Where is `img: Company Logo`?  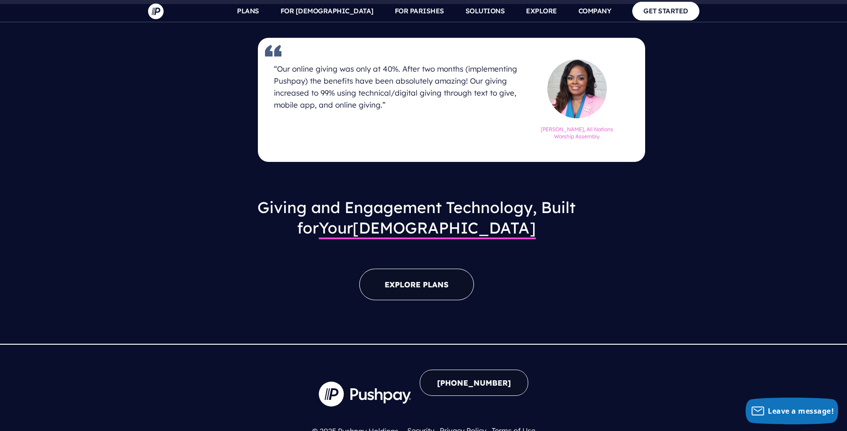 img: Company Logo is located at coordinates (365, 394).